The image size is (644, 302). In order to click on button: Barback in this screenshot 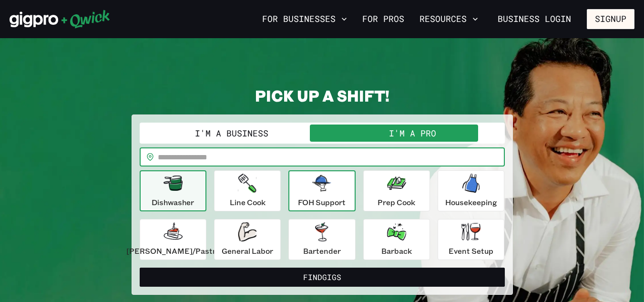, I will do `click(396, 239)`.